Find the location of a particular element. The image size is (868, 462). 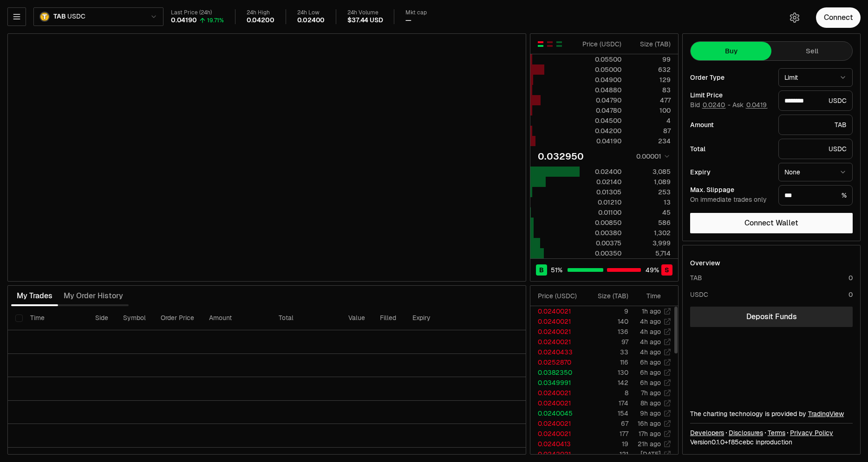

th: Amount is located at coordinates (236, 318).